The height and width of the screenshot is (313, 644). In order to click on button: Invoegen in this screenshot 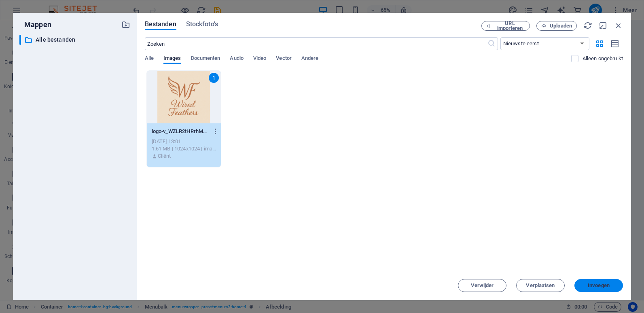, I will do `click(599, 285)`.